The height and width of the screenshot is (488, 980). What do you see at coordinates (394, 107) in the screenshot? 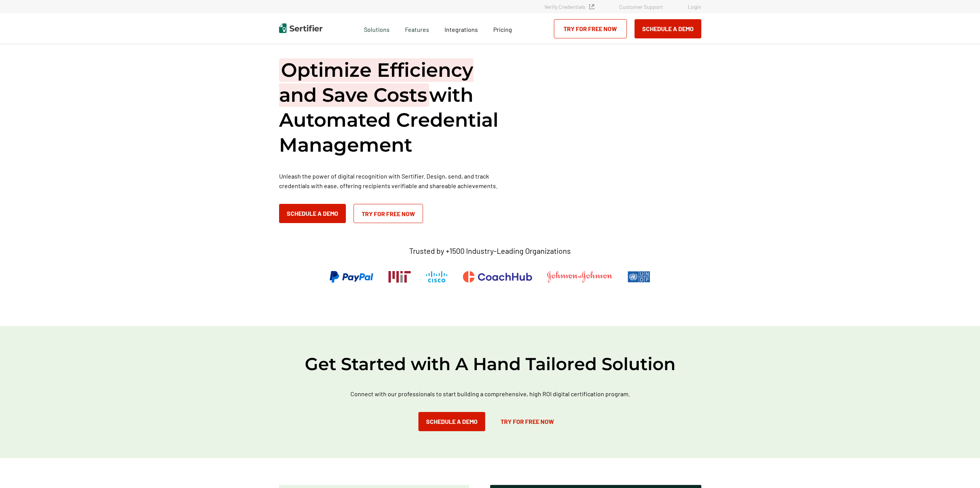
I see `h1: with Automated Credential Management` at bounding box center [394, 107].